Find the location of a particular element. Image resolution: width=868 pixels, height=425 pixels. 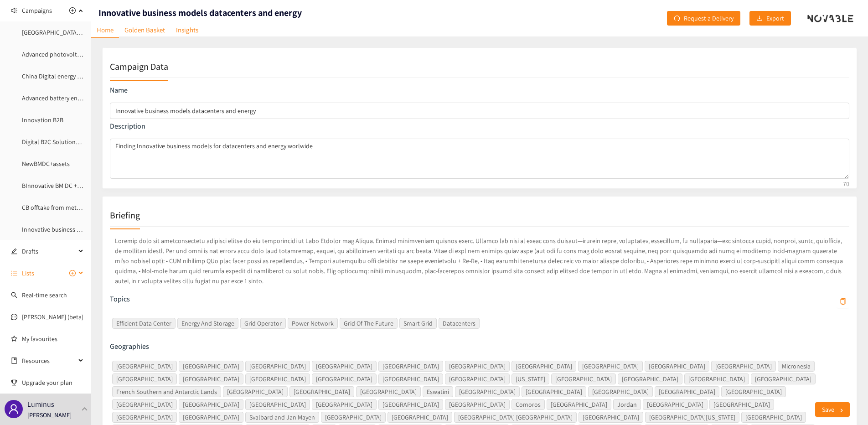

span: Request a Delivery is located at coordinates (709, 18).